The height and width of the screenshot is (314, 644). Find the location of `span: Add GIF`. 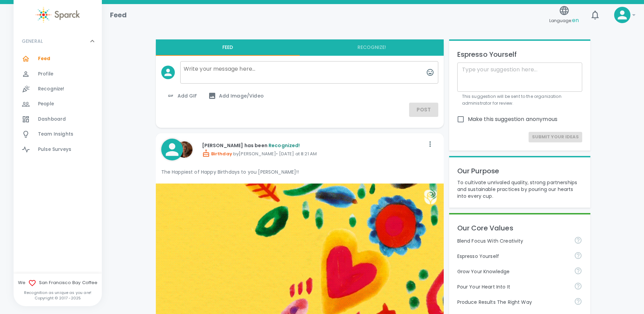

span: Add GIF is located at coordinates (182, 96).